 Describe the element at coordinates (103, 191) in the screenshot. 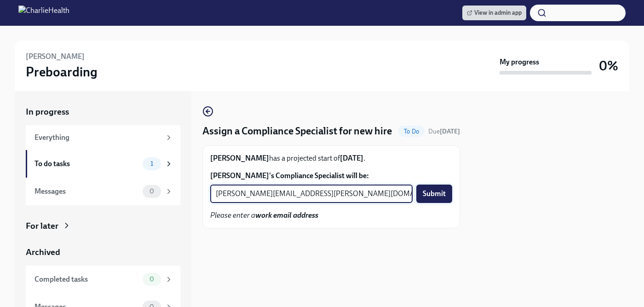

I see `a: Messages0` at that location.